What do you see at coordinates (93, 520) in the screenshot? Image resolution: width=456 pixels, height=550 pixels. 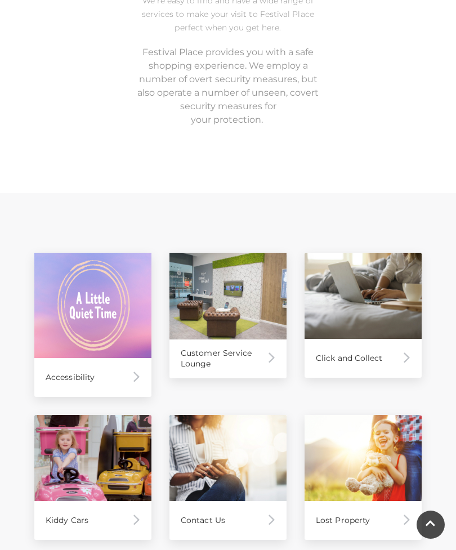 I see `div: Kiddy Cars` at bounding box center [93, 520].